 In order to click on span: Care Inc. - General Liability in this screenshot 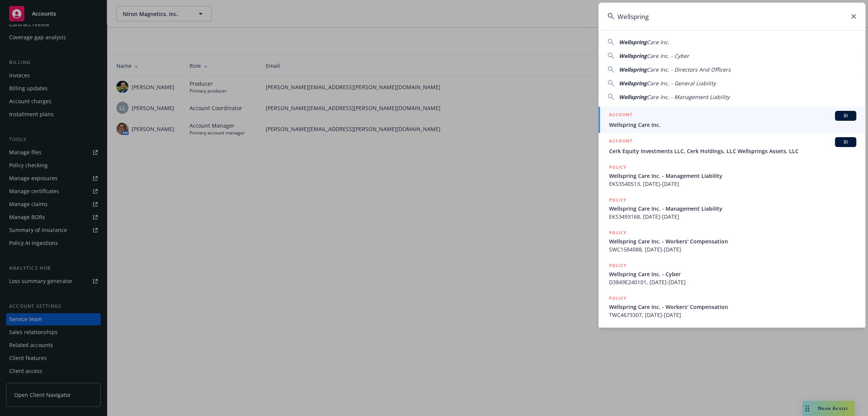, I will do `click(681, 83)`.